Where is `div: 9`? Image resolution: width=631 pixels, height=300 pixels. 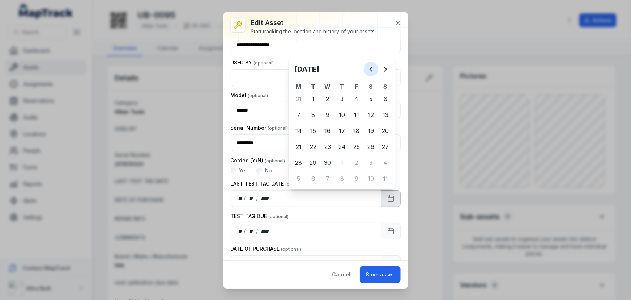 div: 9 is located at coordinates (357, 178).